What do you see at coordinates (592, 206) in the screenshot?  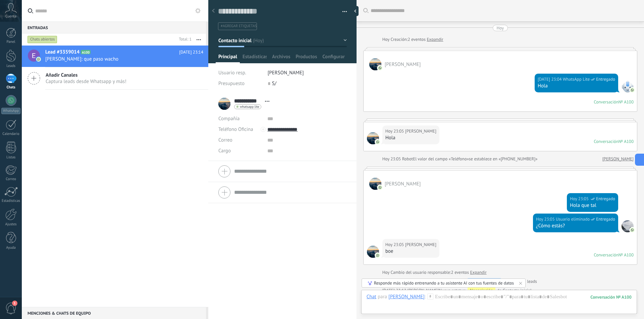 I see `div: Hola que tal` at bounding box center [592, 206].